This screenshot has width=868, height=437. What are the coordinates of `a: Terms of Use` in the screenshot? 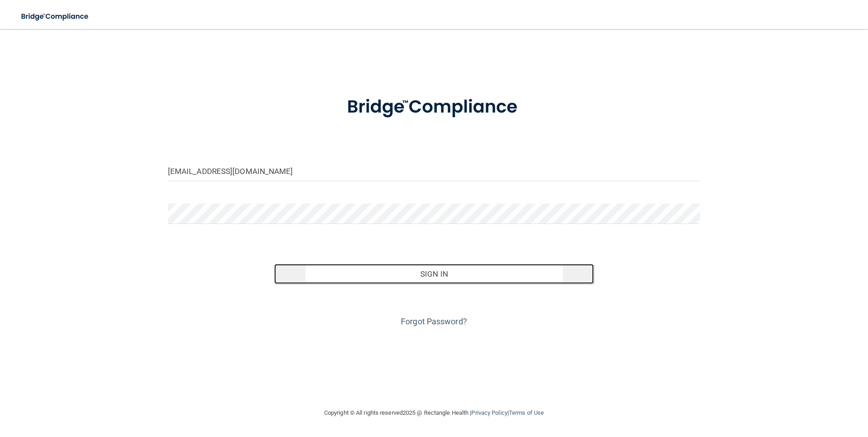 It's located at (526, 412).